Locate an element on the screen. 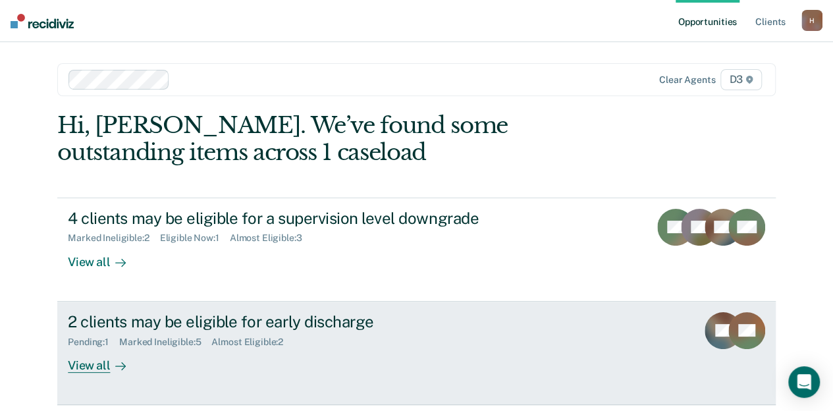 This screenshot has height=411, width=833. div: Open Intercom Messenger is located at coordinates (804, 382).